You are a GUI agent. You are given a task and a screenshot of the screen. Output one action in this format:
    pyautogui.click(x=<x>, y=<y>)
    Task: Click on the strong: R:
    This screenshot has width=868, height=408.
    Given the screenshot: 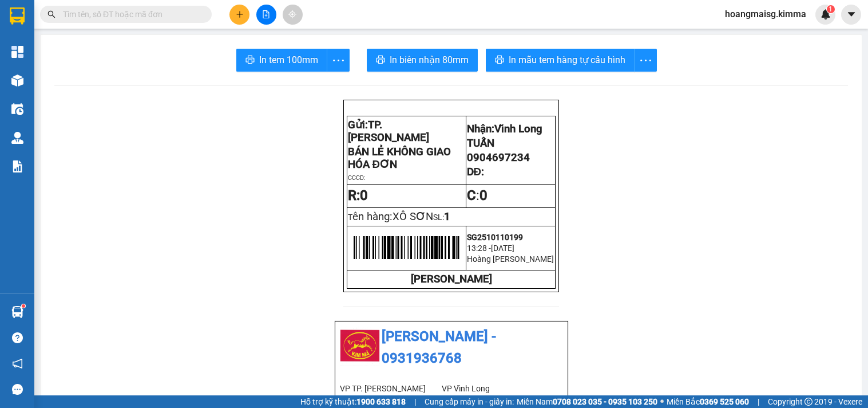 What is the action you would take?
    pyautogui.click(x=358, y=195)
    